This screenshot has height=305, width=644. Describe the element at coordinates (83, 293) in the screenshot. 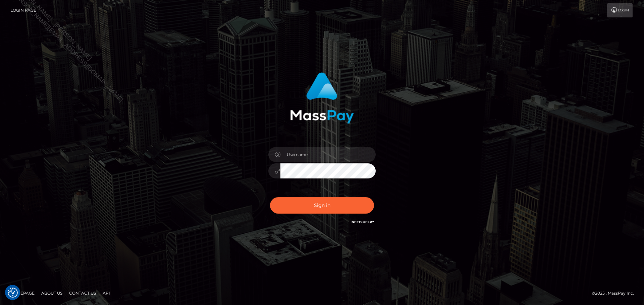

I see `a: Contact Us` at that location.